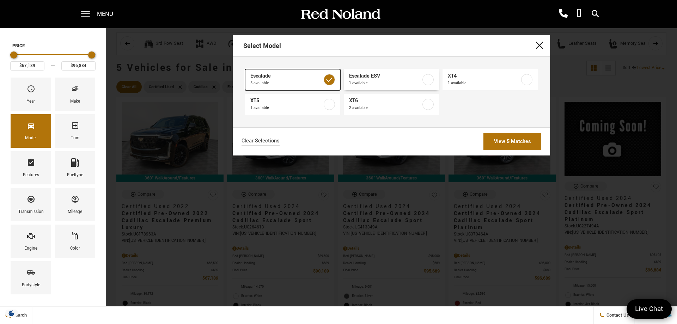 The width and height of the screenshot is (677, 324). Describe the element at coordinates (31, 201) in the screenshot. I see `span: Transmission` at that location.